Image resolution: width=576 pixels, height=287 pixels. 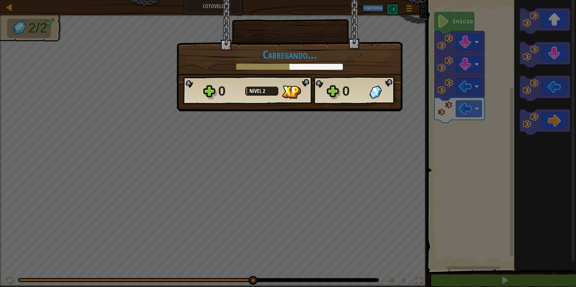 What do you see at coordinates (256, 91) in the screenshot?
I see `span: Nível` at bounding box center [256, 91].